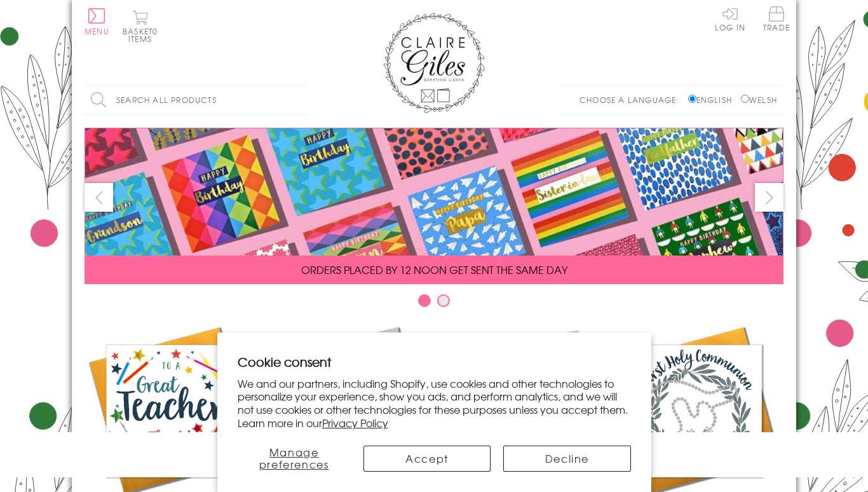 The image size is (868, 492). What do you see at coordinates (759, 100) in the screenshot?
I see `label: Welsh` at bounding box center [759, 100].